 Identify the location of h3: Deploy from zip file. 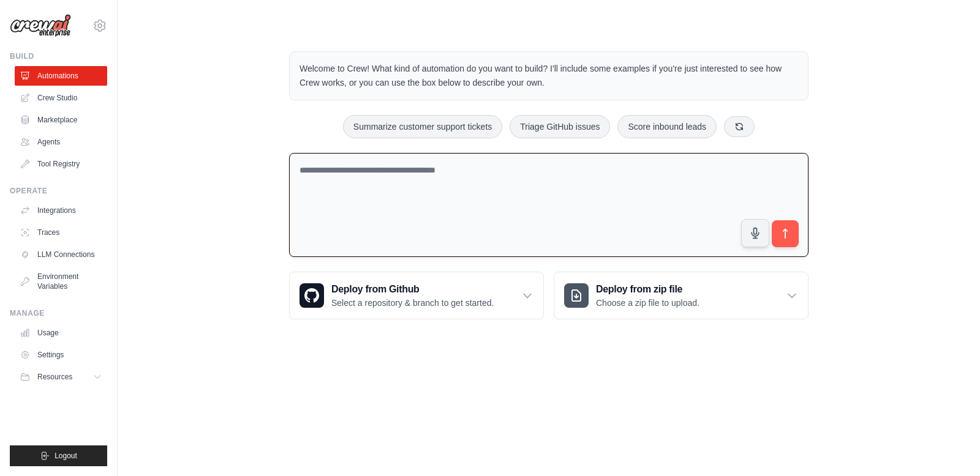
(647, 290).